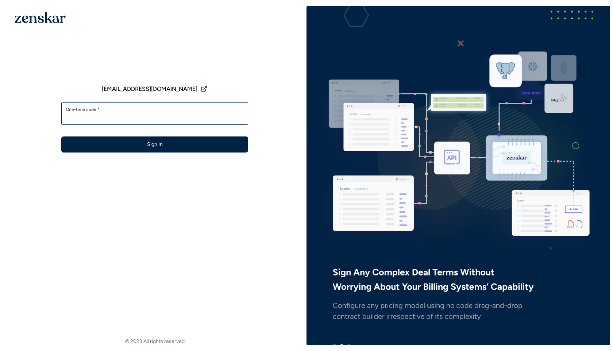 The width and height of the screenshot is (613, 351). Describe the element at coordinates (155, 341) in the screenshot. I see `footer: © 2023 All rights reserved` at that location.